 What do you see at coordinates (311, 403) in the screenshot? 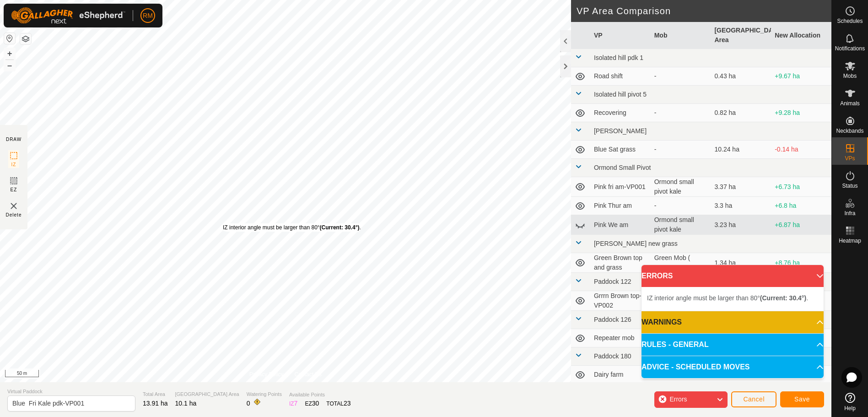
I see `div: EZ` at bounding box center [311, 403].